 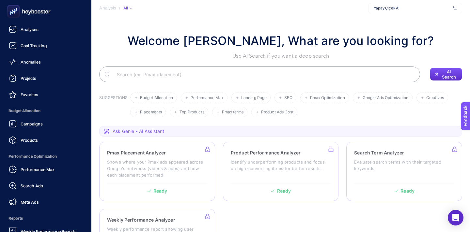 I want to click on span: Google Ads Optimization, so click(x=385, y=98).